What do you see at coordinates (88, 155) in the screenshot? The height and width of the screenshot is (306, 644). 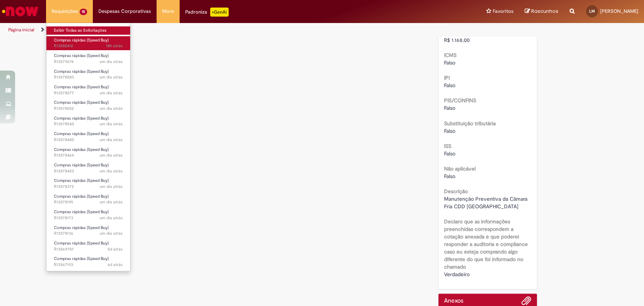 I see `span: R13578464` at bounding box center [88, 155].